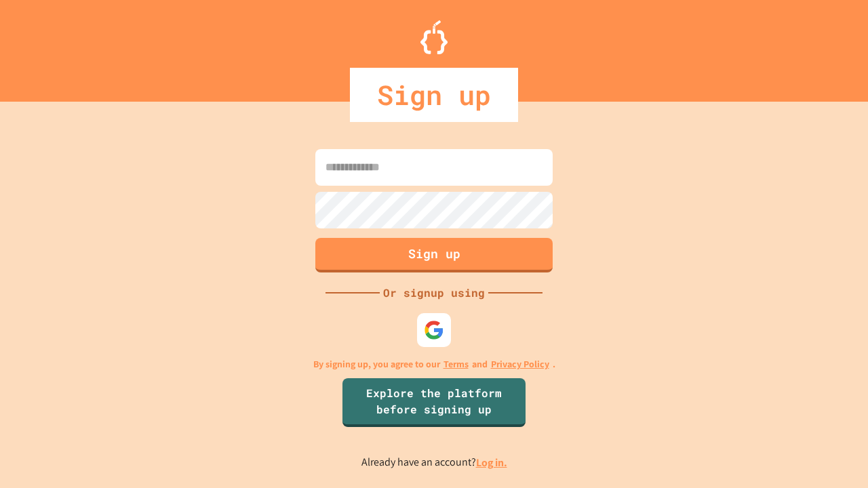 This screenshot has height=488, width=868. Describe the element at coordinates (434, 364) in the screenshot. I see `p: By signing up, you agree to our and .` at that location.